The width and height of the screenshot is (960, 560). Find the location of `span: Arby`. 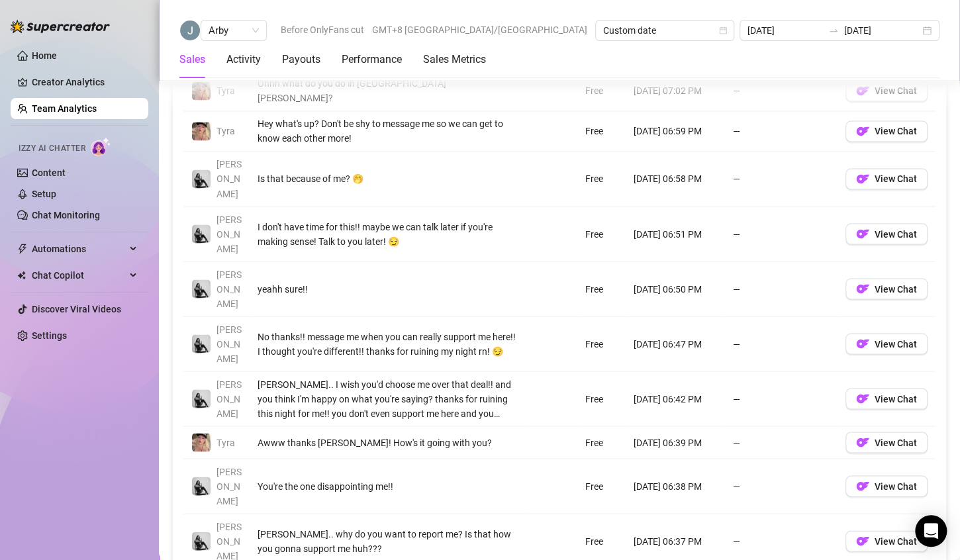

span: Arby is located at coordinates (234, 31).